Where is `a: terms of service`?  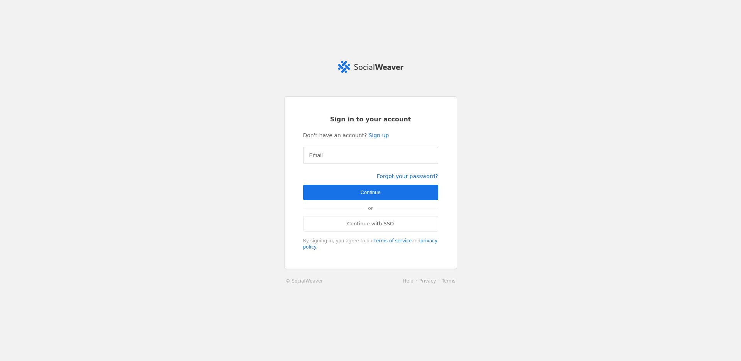 a: terms of service is located at coordinates (393, 241).